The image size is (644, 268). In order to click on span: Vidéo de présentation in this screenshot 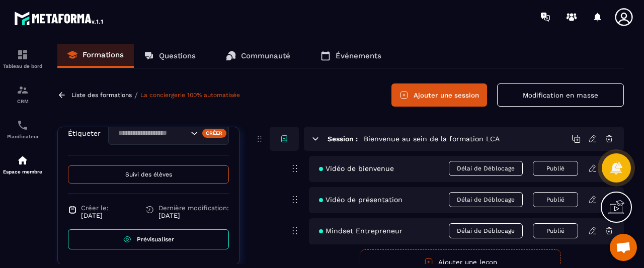, I will do `click(360, 199)`.